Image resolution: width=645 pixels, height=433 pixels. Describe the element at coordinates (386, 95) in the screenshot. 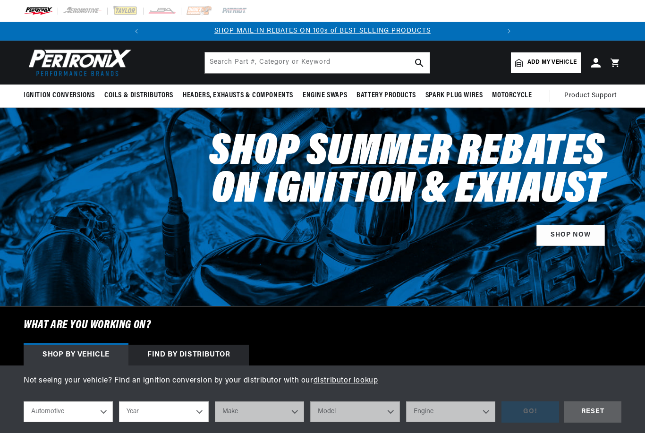

I see `summary: Battery Products` at that location.